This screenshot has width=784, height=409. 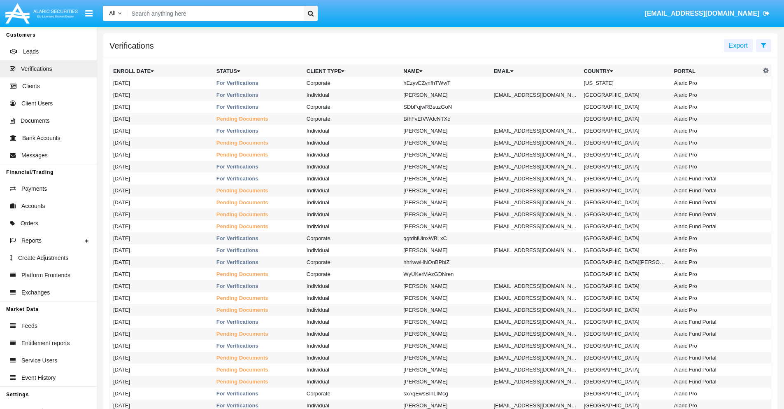 I want to click on span: Service Users, so click(x=39, y=360).